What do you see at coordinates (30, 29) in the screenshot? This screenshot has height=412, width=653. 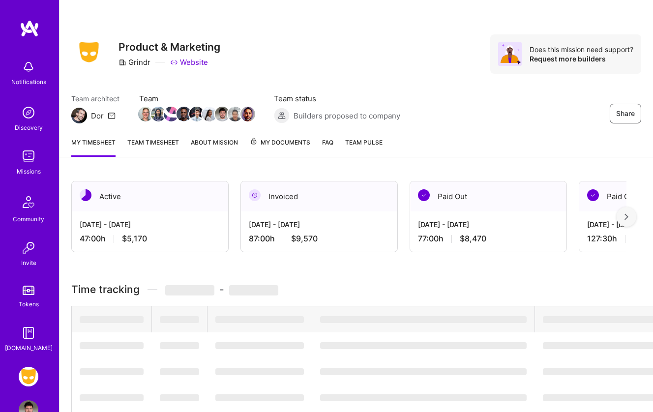 I see `img: logo` at bounding box center [30, 29].